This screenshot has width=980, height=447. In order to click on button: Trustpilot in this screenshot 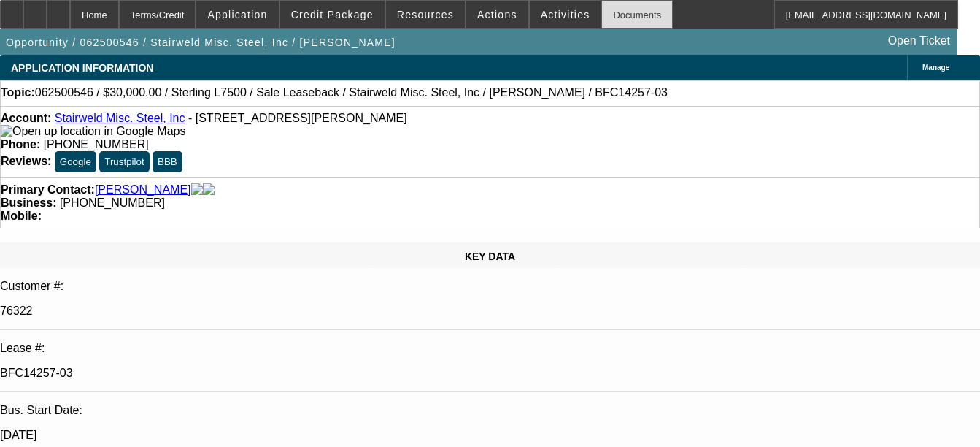, I will do `click(124, 161)`.